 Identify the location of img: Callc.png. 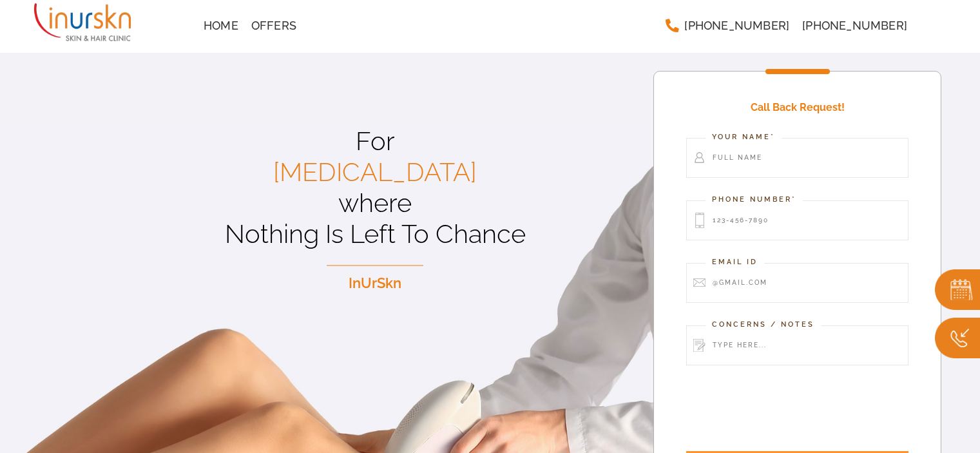
(957, 338).